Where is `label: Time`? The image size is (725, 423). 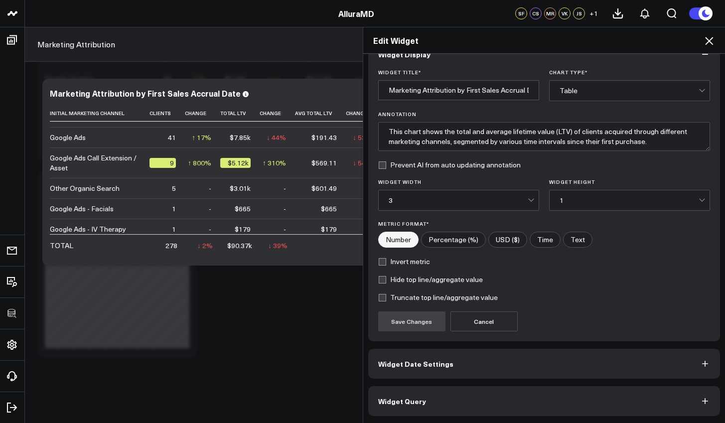 label: Time is located at coordinates (545, 240).